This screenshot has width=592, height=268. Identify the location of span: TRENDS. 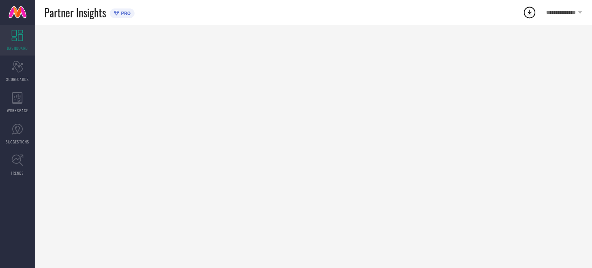
(17, 173).